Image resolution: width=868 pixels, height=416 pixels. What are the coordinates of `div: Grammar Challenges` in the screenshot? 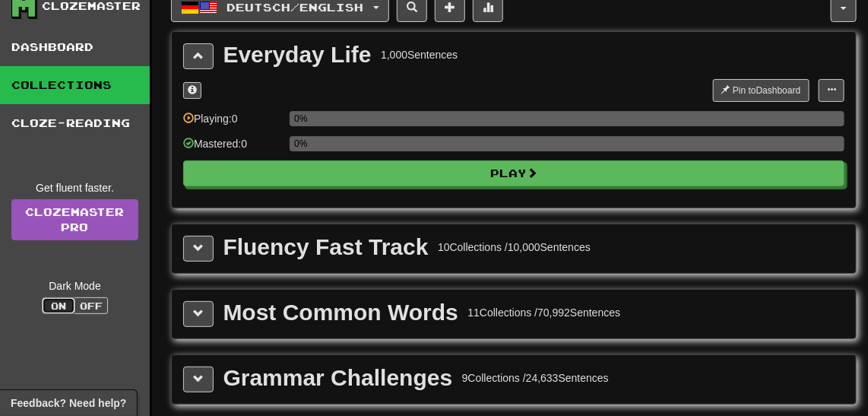 It's located at (338, 378).